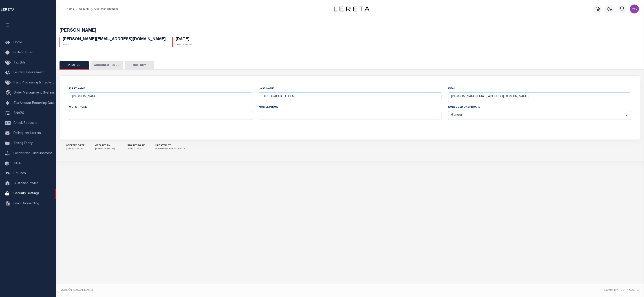  What do you see at coordinates (34, 83) in the screenshot?
I see `span: Pymt Processing & Tracking` at bounding box center [34, 83].